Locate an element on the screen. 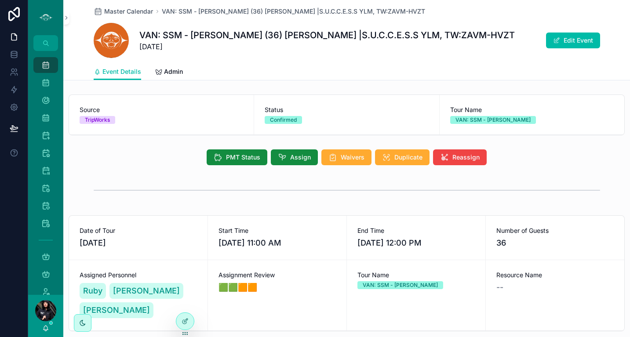 The height and width of the screenshot is (337, 630). span: Master Calendar is located at coordinates (128, 11).